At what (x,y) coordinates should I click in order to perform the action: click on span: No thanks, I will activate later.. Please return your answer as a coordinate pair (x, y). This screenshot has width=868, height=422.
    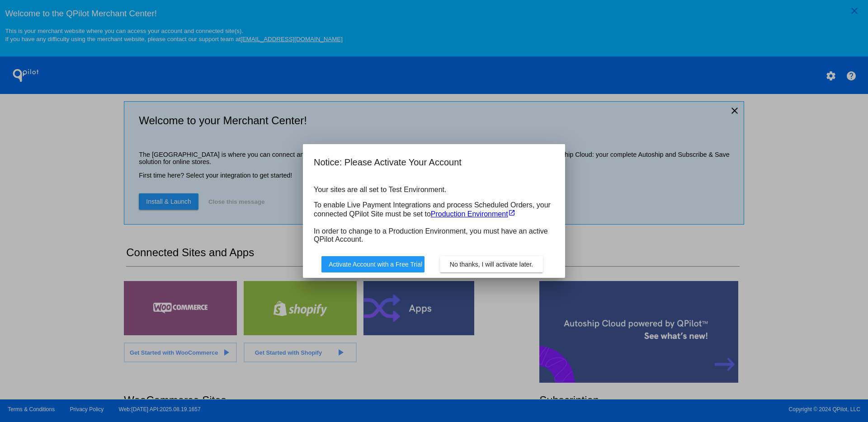
    Looking at the image, I should click on (491, 264).